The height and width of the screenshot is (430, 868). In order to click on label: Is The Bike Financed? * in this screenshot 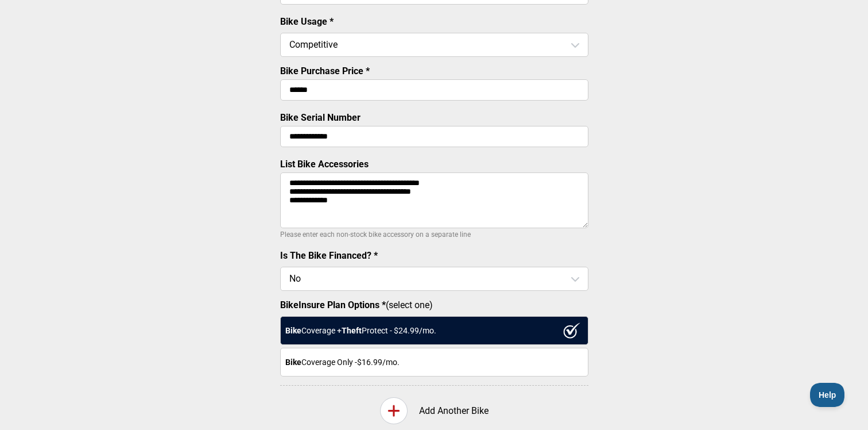, I will do `click(329, 255)`.